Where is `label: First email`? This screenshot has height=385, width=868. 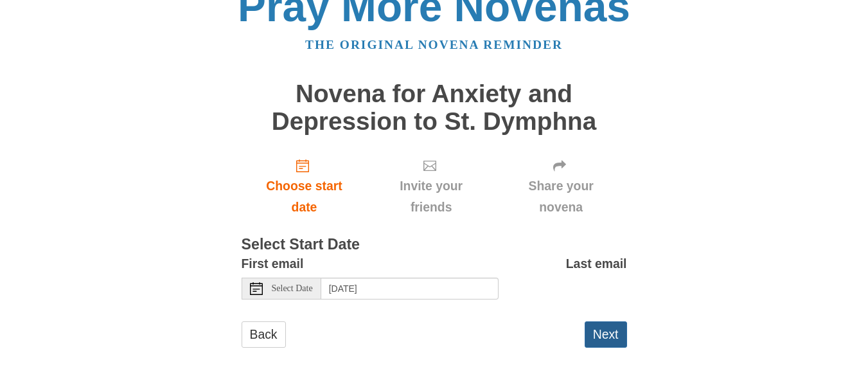 label: First email is located at coordinates (273, 264).